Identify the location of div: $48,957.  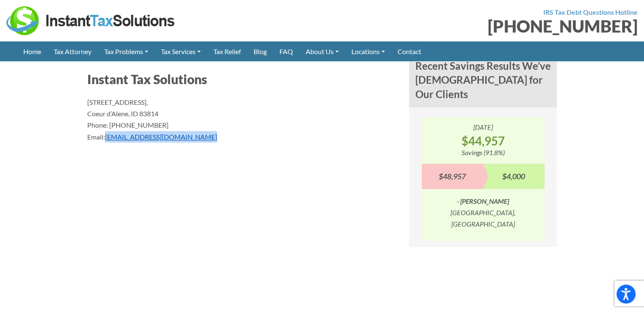
(452, 177).